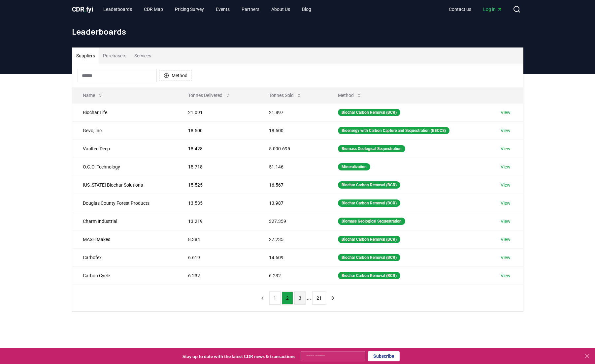 The width and height of the screenshot is (595, 364). What do you see at coordinates (293, 239) in the screenshot?
I see `td: 27.235` at bounding box center [293, 239].